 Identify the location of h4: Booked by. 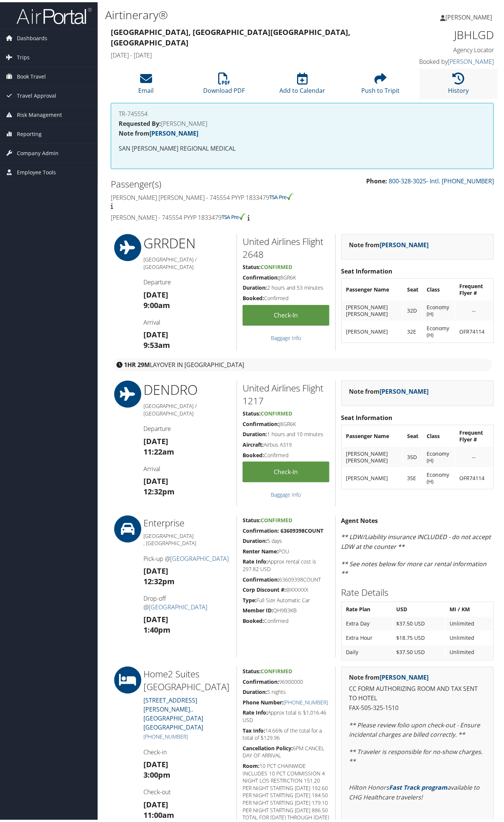
(451, 60).